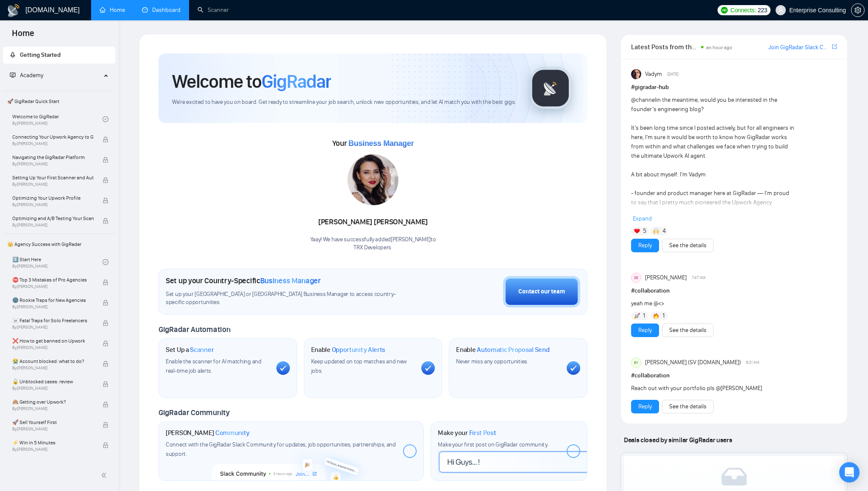 Image resolution: width=868 pixels, height=491 pixels. What do you see at coordinates (194, 329) in the screenshot?
I see `span: GigRadar Automation` at bounding box center [194, 329].